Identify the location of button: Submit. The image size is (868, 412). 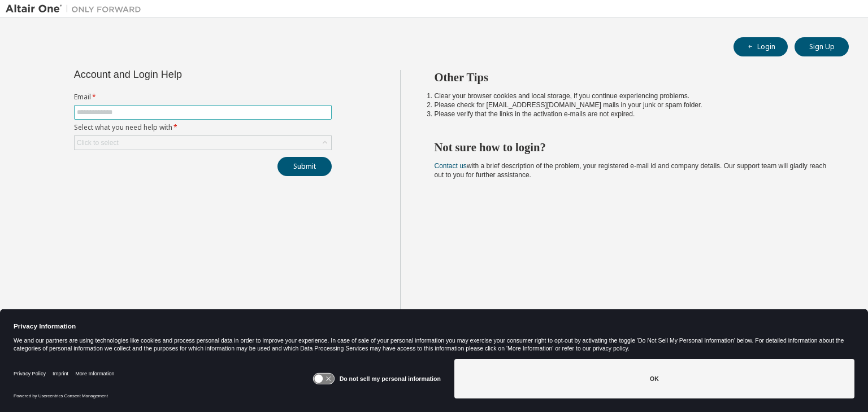
(304, 167).